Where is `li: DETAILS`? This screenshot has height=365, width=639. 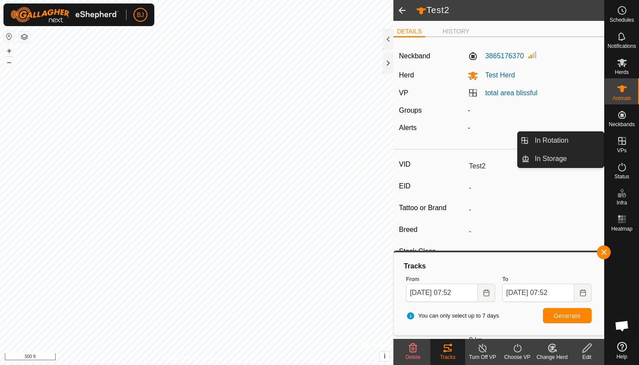
li: DETAILS is located at coordinates (409, 32).